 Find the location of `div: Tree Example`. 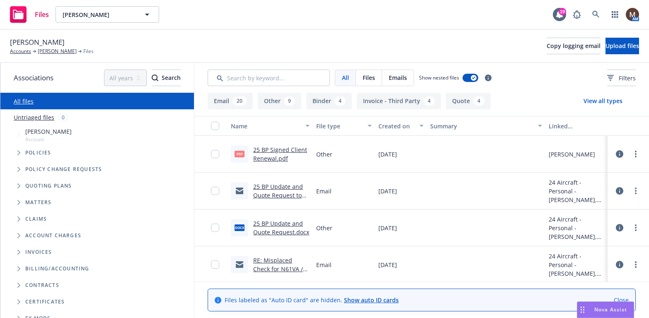

div: Tree Example is located at coordinates (97, 193).